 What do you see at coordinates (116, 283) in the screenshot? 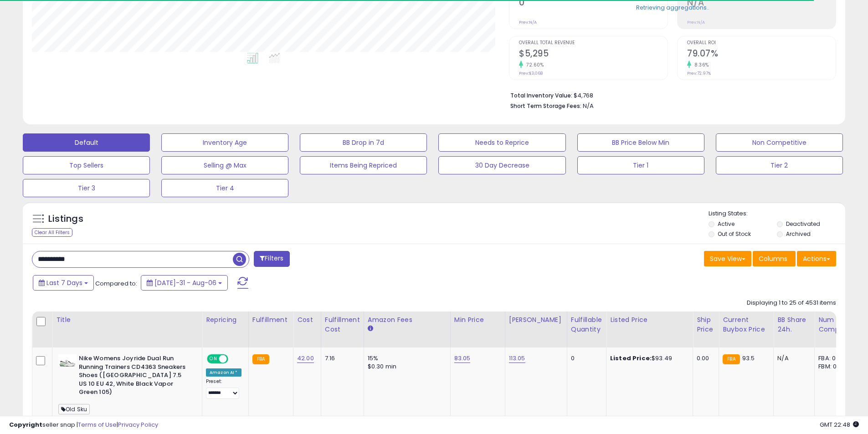
I see `span: Compared to:` at bounding box center [116, 283].